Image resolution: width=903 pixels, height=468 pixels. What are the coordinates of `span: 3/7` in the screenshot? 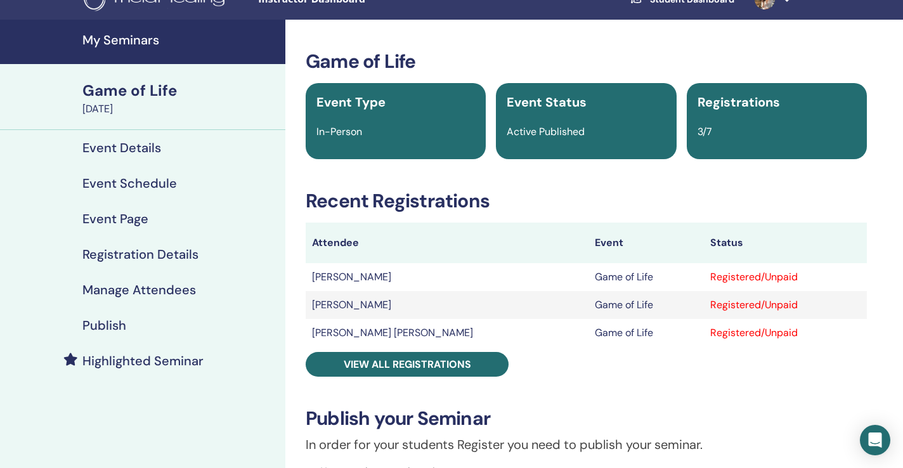 It's located at (705, 131).